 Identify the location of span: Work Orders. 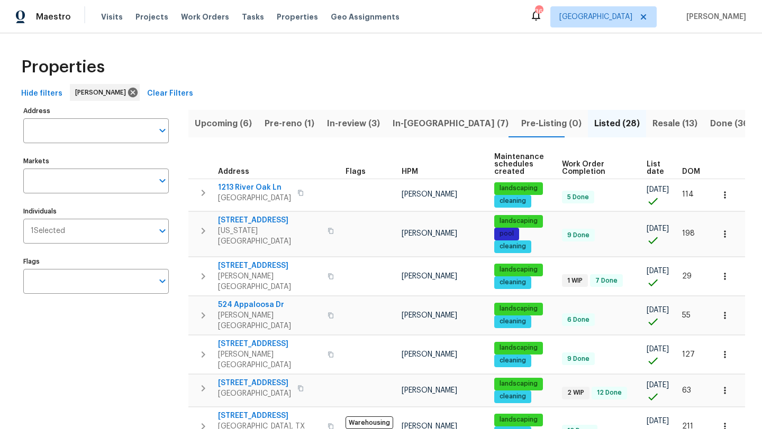
(205, 17).